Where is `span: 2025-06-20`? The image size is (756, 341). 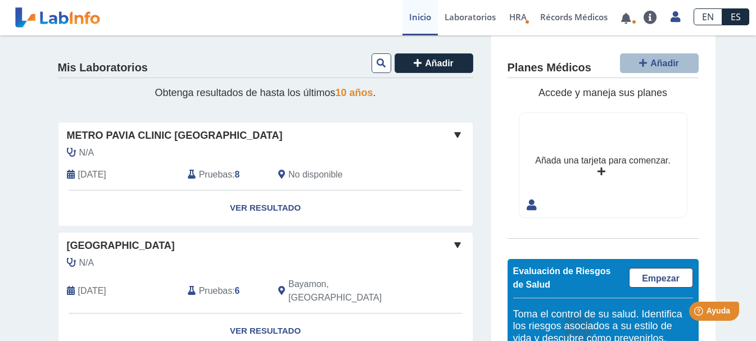 span: 2025-06-20 is located at coordinates (92, 291).